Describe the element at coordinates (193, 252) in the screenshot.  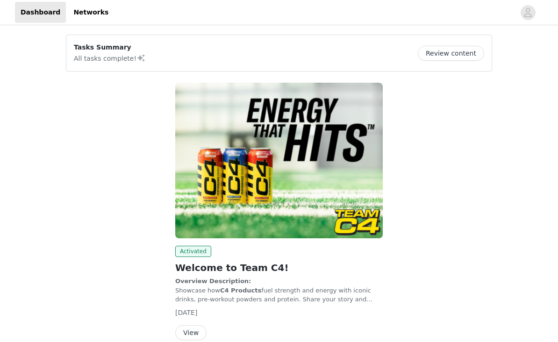
I see `span: Activated` at that location.